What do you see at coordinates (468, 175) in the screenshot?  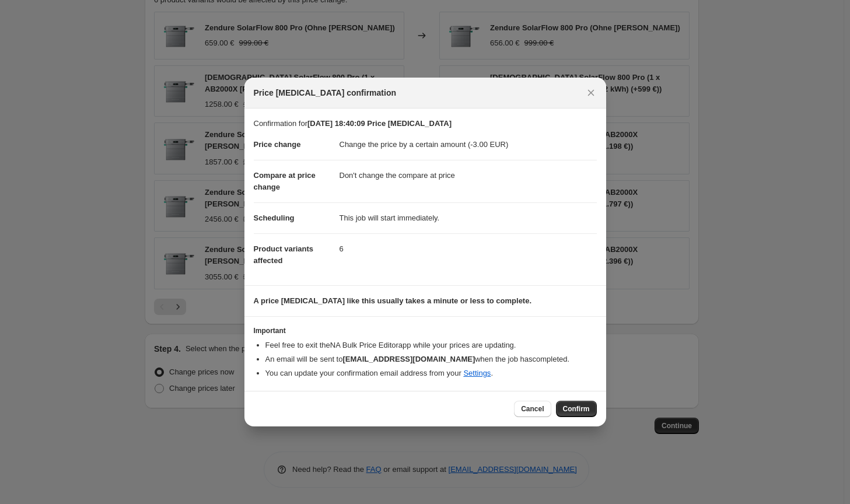 I see `dd: Don't change the compare at price` at bounding box center [468, 175].